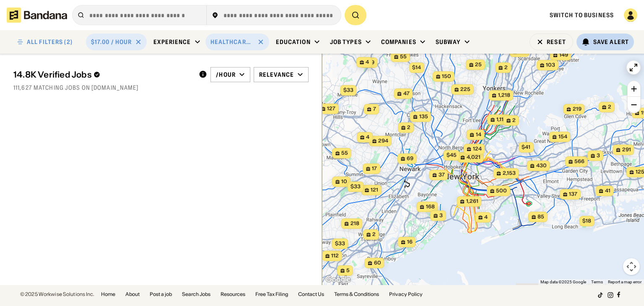 The height and width of the screenshot is (306, 644). Describe the element at coordinates (448, 42) in the screenshot. I see `div: Subway` at that location.